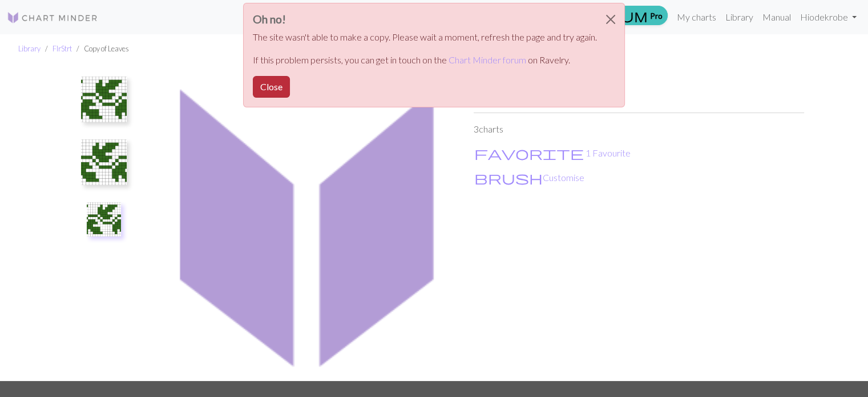  What do you see at coordinates (487, 59) in the screenshot?
I see `a: Chart Minder forum` at bounding box center [487, 59].